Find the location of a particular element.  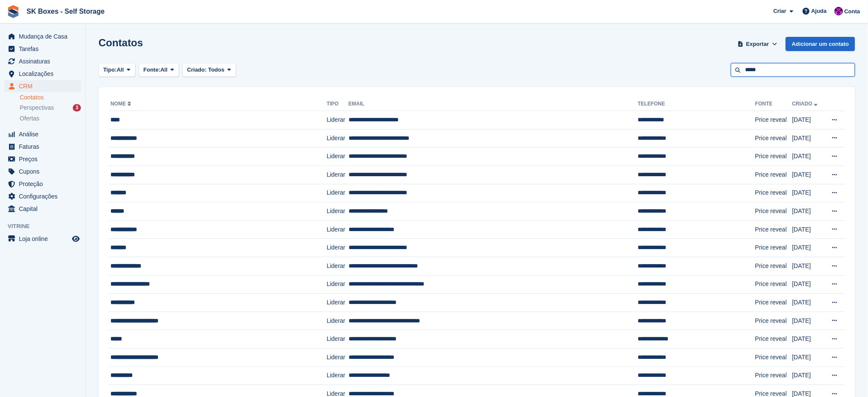

span: Tipo: is located at coordinates (110, 70).